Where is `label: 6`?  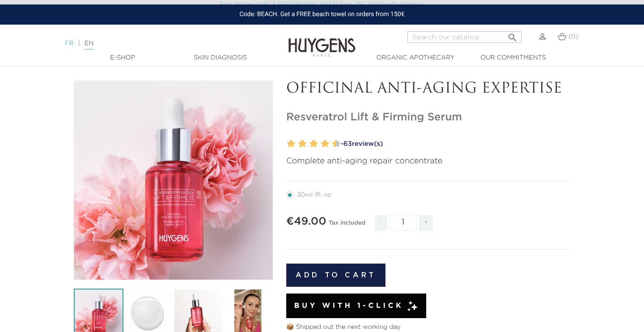
label: 6 is located at coordinates (315, 144).